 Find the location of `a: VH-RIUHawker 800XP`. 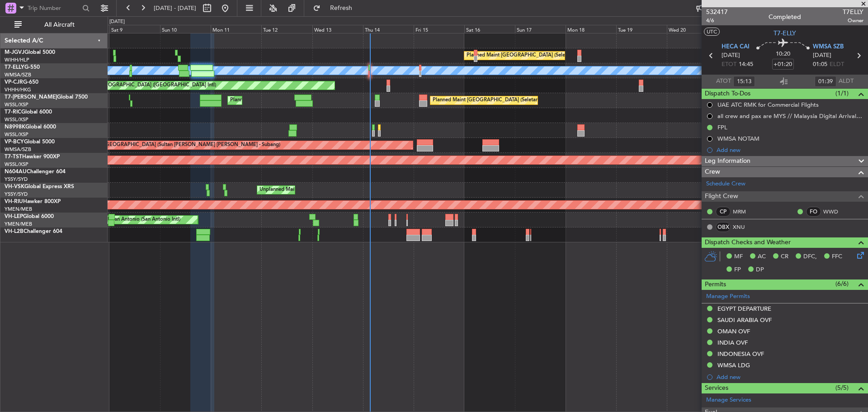

a: VH-RIUHawker 800XP is located at coordinates (32, 202).